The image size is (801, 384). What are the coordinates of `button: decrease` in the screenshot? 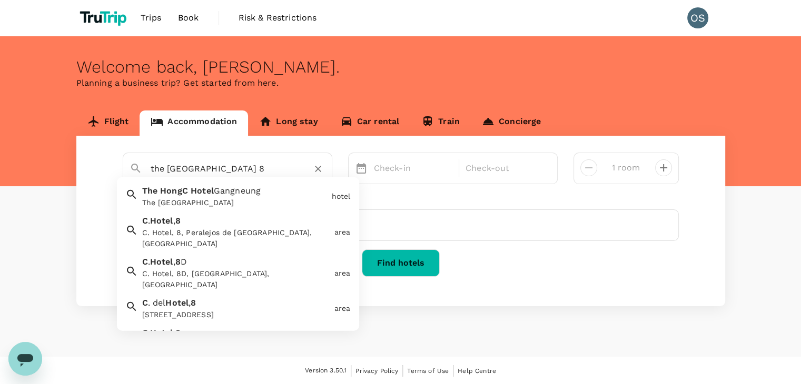 It's located at (663, 168).